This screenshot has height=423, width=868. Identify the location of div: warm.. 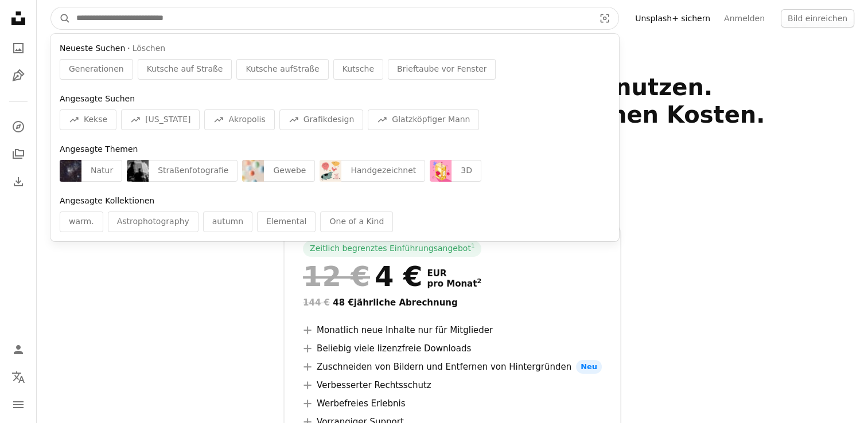
(81, 222).